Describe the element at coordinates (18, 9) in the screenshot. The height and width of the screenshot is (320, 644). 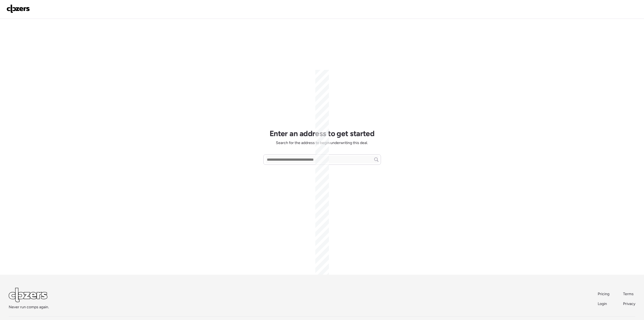
I see `img: Logo` at that location.